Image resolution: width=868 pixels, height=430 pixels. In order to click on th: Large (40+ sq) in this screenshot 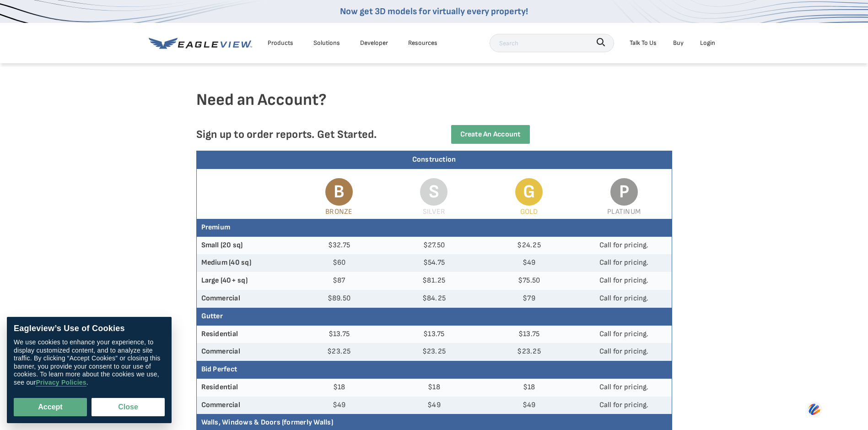, I will do `click(245, 281)`.